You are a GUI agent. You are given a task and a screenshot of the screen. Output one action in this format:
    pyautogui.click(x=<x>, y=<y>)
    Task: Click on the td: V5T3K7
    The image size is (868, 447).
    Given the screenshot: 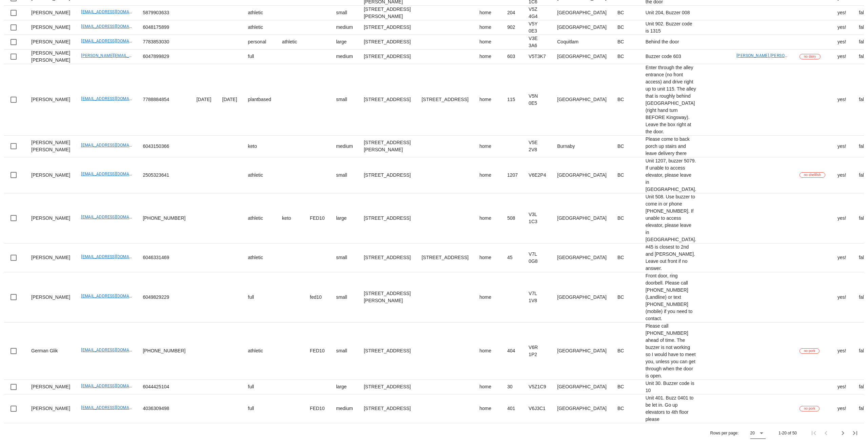 What is the action you would take?
    pyautogui.click(x=537, y=56)
    